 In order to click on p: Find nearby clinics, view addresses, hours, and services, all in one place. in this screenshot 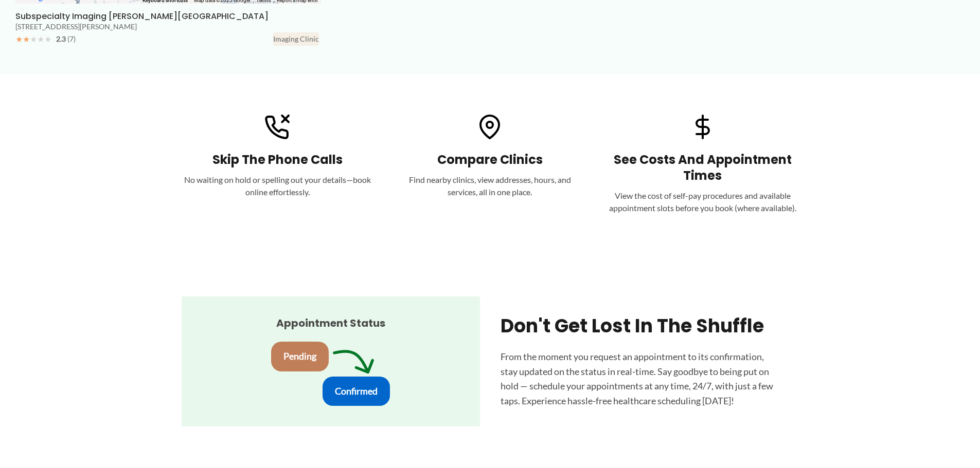, I will do `click(490, 186)`.